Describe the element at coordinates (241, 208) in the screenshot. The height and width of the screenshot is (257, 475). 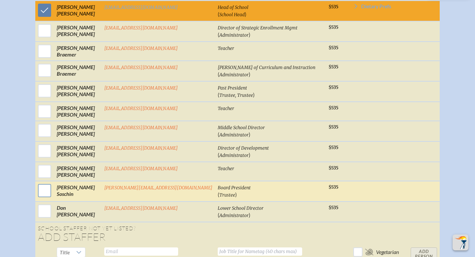
I see `span: Lower School Director` at that location.